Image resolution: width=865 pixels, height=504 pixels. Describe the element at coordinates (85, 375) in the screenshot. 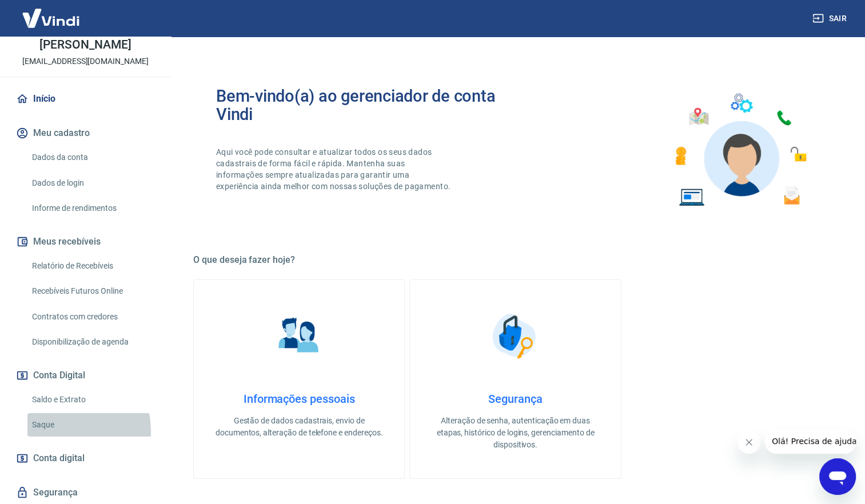

I see `button: Conta Digital` at that location.